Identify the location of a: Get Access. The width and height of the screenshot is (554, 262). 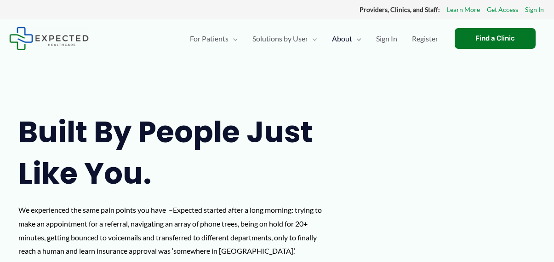
(503, 10).